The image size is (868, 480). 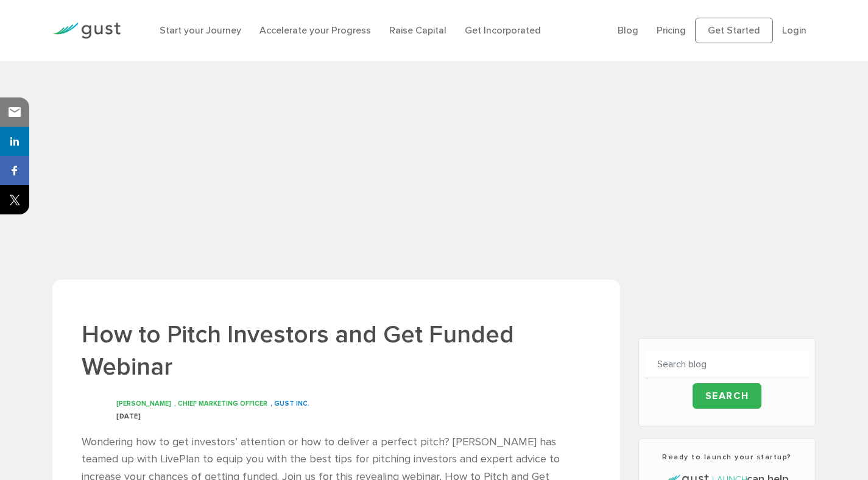 I want to click on h3: Ready to launch your startup?, so click(x=727, y=457).